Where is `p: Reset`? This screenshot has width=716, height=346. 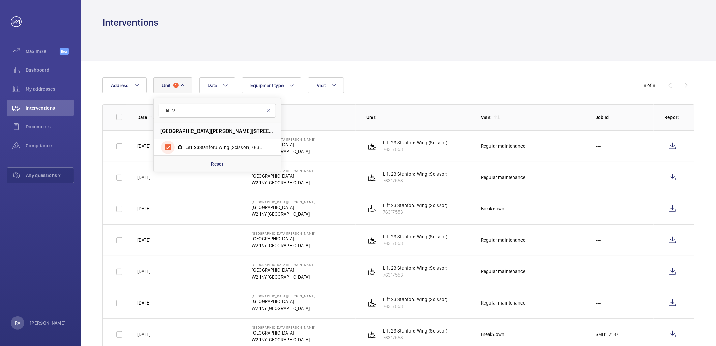
p: Reset is located at coordinates (217, 164).